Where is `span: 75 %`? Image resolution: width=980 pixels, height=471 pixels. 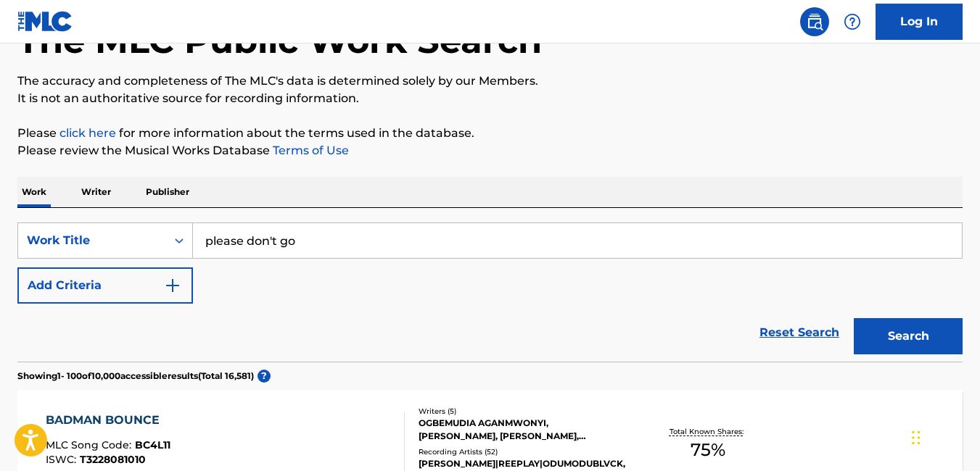 span: 75 % is located at coordinates (709, 451).